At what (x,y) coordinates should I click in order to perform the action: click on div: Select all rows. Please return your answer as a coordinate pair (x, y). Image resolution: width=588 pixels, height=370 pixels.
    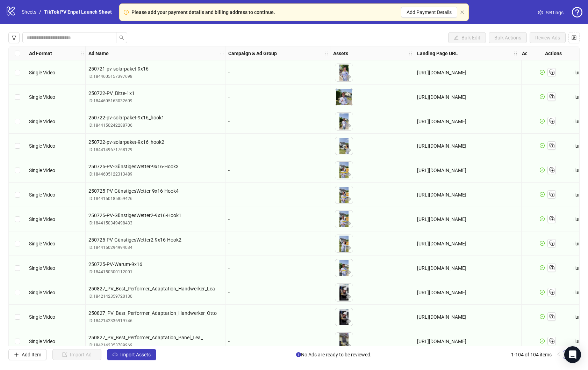
    Looking at the image, I should click on (18, 53).